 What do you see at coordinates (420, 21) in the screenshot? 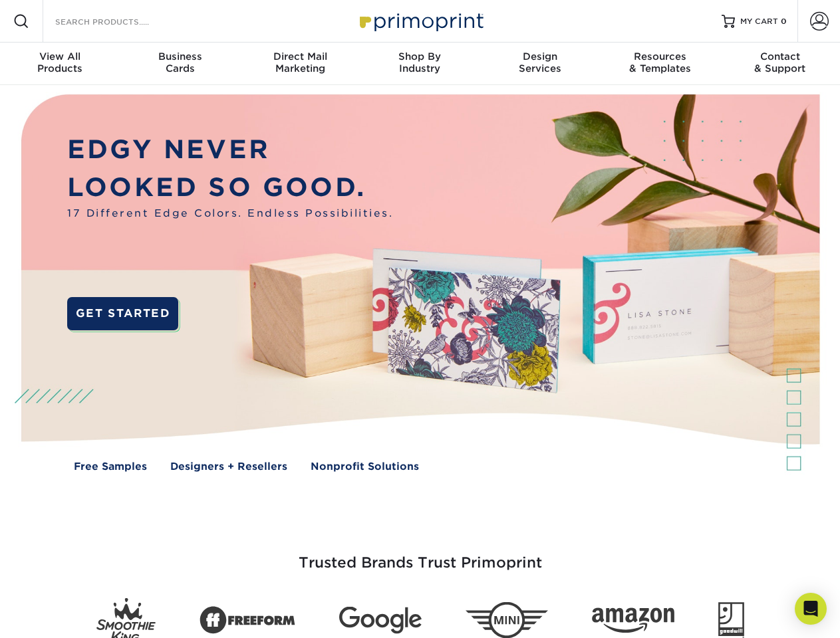
I see `img: Primoprint` at bounding box center [420, 21].